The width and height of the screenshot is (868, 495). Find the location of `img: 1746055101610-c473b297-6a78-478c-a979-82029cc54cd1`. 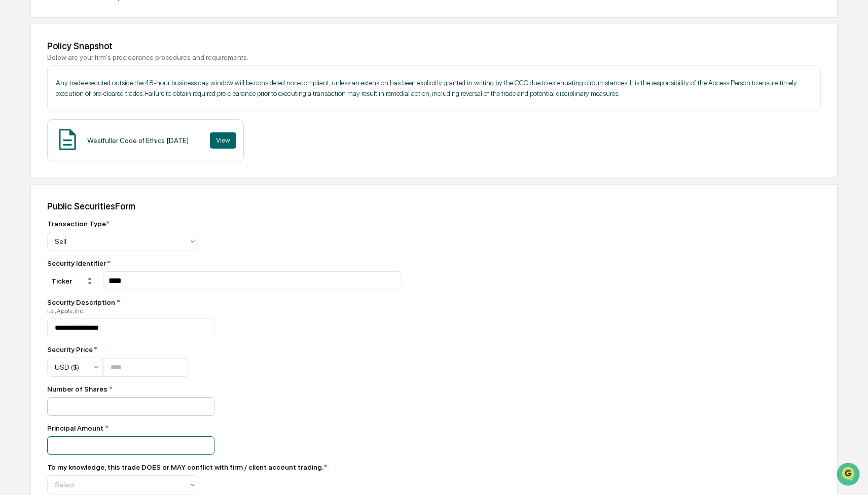

img: 1746055101610-c473b297-6a78-478c-a979-82029cc54cd1 is located at coordinates (19, 87).